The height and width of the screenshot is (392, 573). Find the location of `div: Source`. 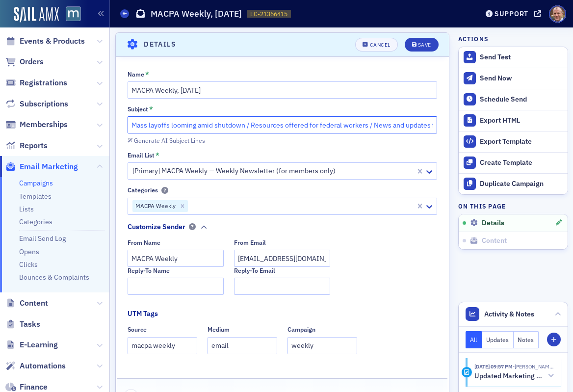

div: Source is located at coordinates (137, 329).